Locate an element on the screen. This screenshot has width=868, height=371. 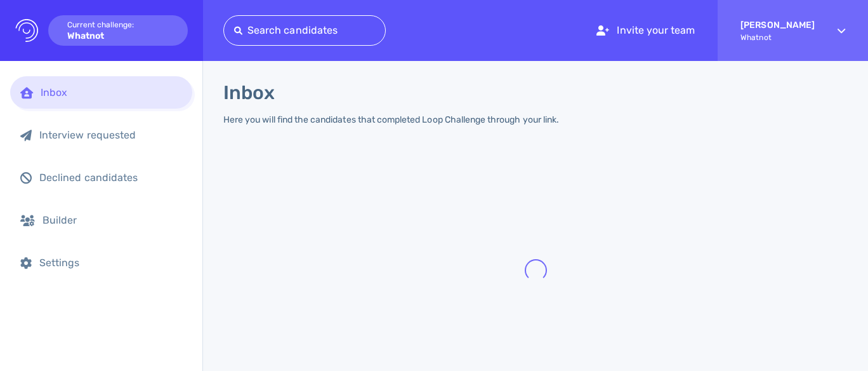
div: Interview requested is located at coordinates (110, 134).